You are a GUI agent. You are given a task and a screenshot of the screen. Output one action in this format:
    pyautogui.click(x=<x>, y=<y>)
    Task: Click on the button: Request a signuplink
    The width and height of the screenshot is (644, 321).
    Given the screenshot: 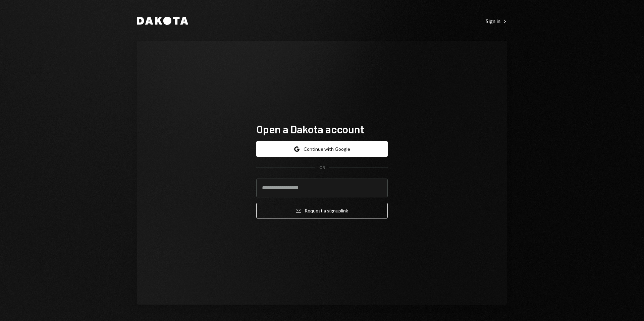 What is the action you would take?
    pyautogui.click(x=322, y=211)
    